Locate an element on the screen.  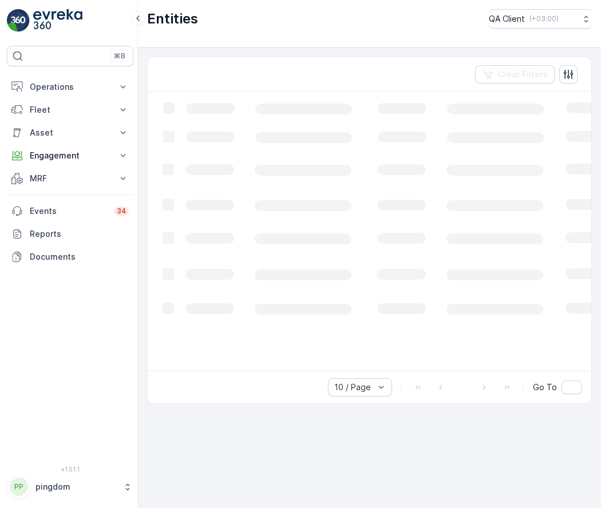
p: Documents is located at coordinates (79, 257).